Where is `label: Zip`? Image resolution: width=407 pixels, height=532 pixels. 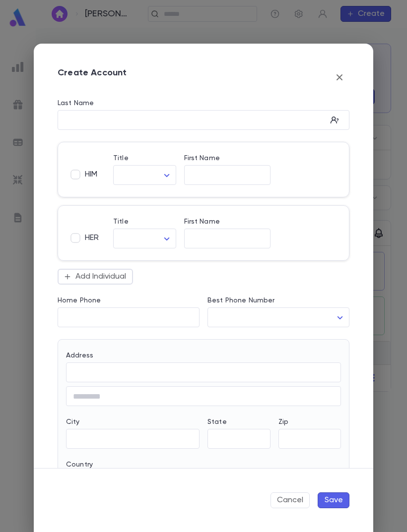
label: Zip is located at coordinates (283, 422).